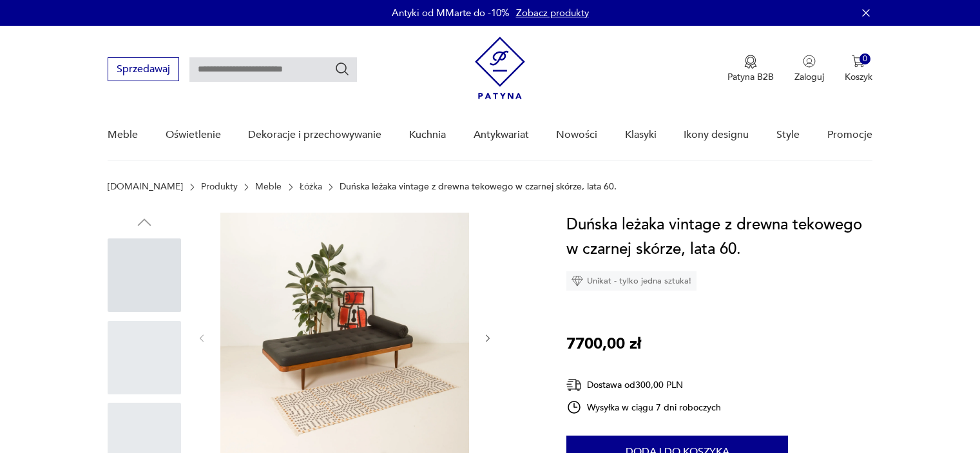 Image resolution: width=980 pixels, height=453 pixels. What do you see at coordinates (193, 134) in the screenshot?
I see `a: Oświetlenie` at bounding box center [193, 134].